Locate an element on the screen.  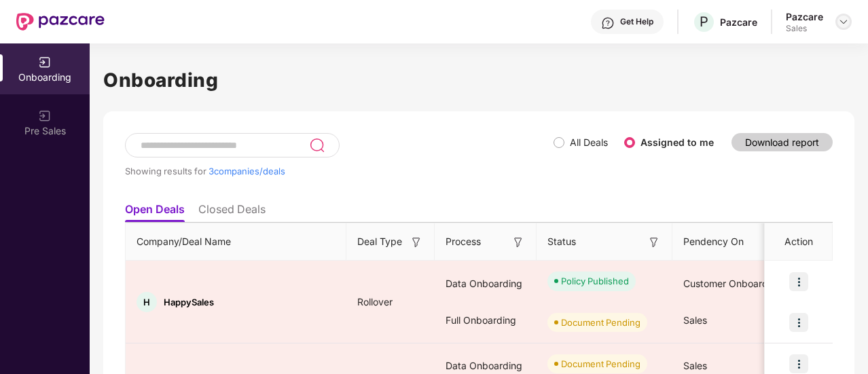
span: Status is located at coordinates (562, 242).